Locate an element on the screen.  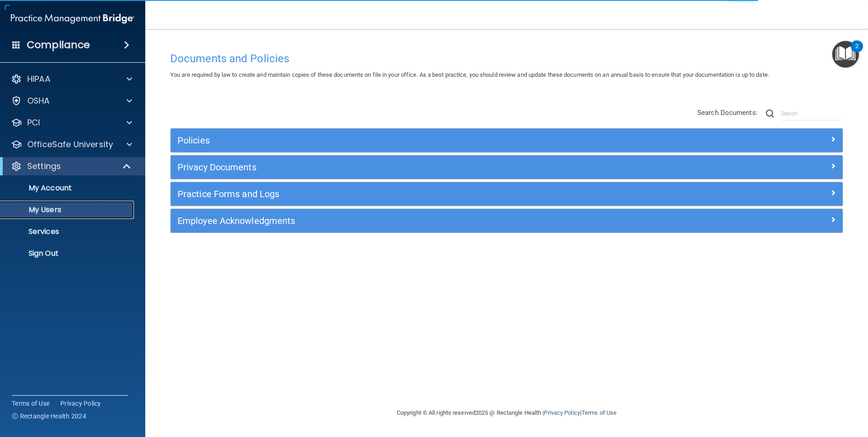
h5: Employee Acknowledgments is located at coordinates (423, 221).